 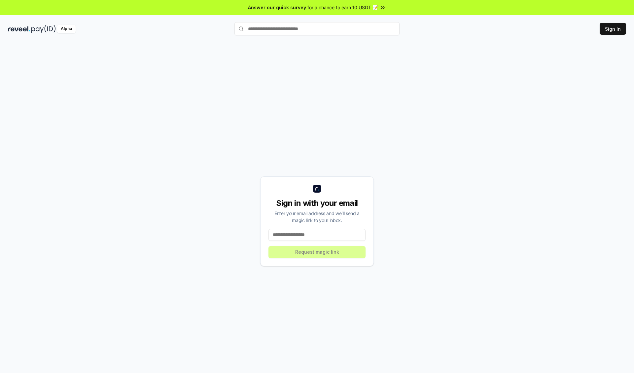 What do you see at coordinates (613, 29) in the screenshot?
I see `button: Sign In` at bounding box center [613, 29].